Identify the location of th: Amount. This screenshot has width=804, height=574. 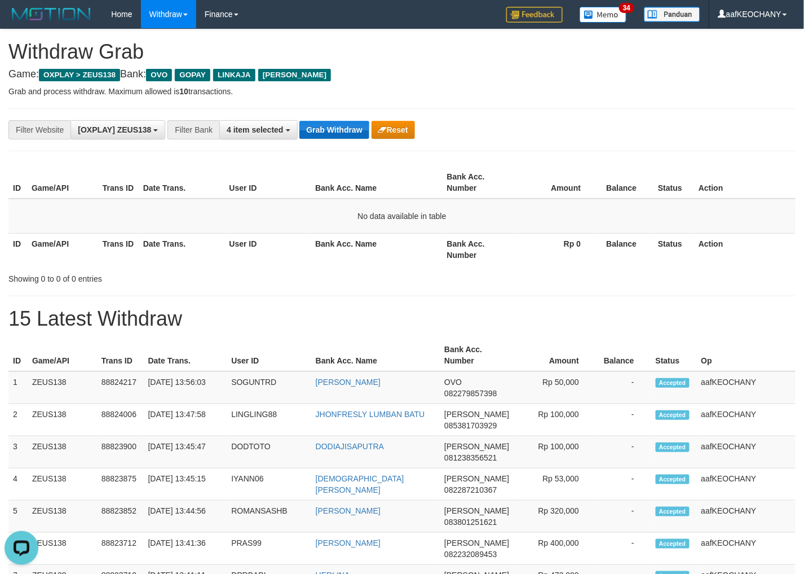
(555, 355).